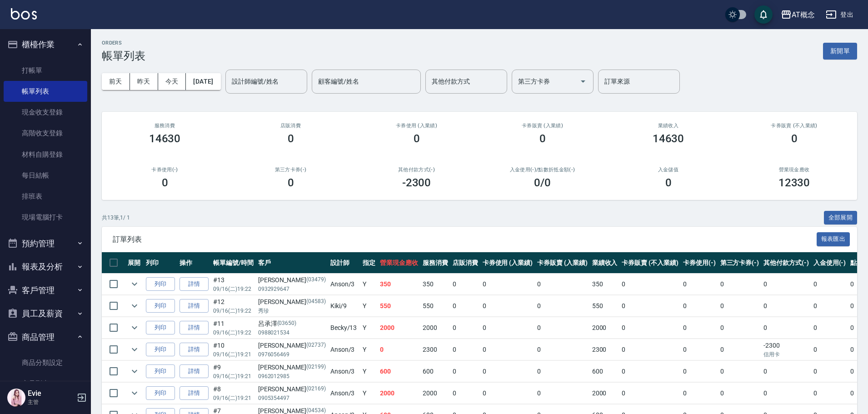 Image resolution: width=868 pixels, height=414 pixels. What do you see at coordinates (369, 262) in the screenshot?
I see `th: 指定` at bounding box center [369, 262].